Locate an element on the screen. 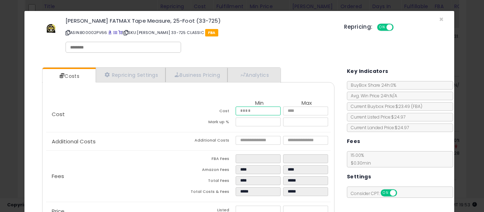  td: Cost is located at coordinates (212, 112).